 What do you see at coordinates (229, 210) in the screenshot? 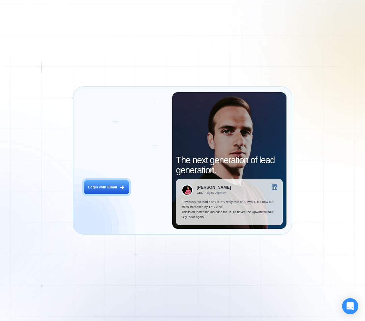
I see `p: Previously, we had a 5% to 7% reply rate on Upwork, but now our sales increased by 17%-20%. This ...` at bounding box center [229, 210].